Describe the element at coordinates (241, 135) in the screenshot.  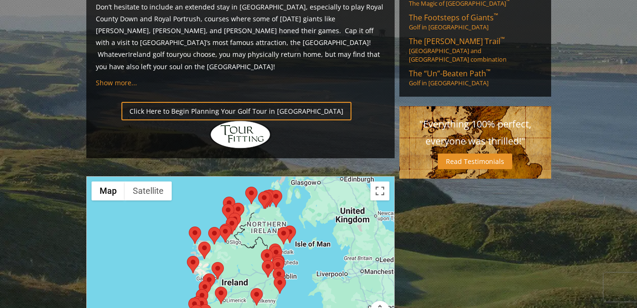
I see `img: Hidden Links` at that location.